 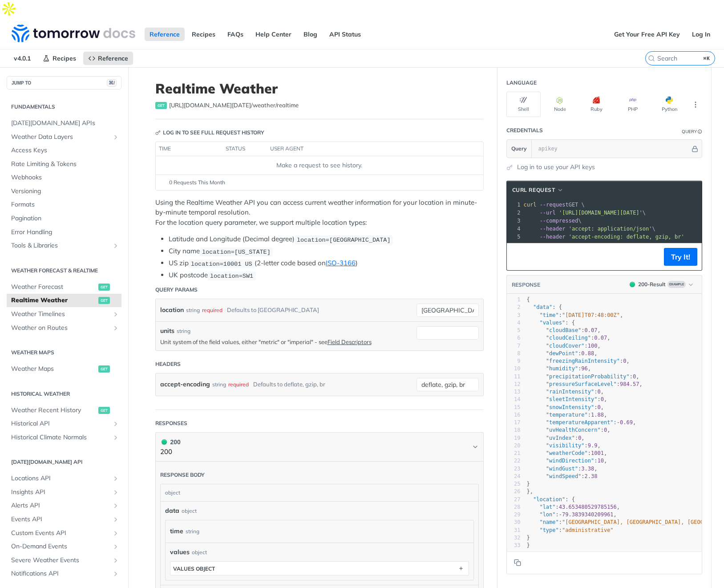 I want to click on a: Alerts APIShow subpages for Alerts API, so click(x=64, y=505).